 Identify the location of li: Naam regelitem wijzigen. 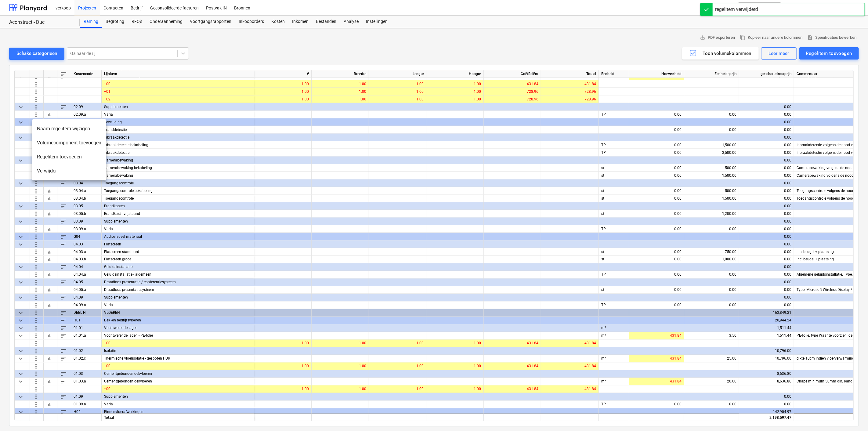
(69, 129).